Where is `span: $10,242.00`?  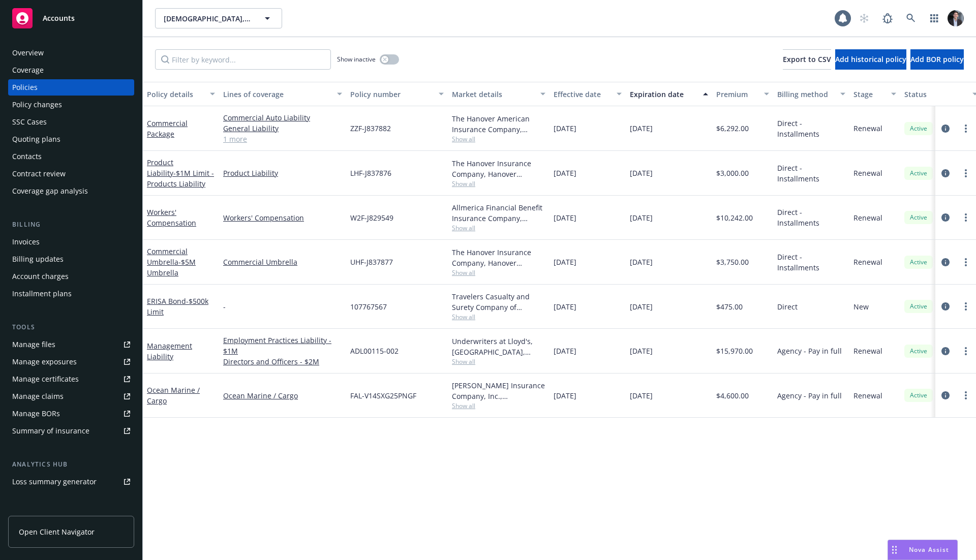
span: $10,242.00 is located at coordinates (735, 217).